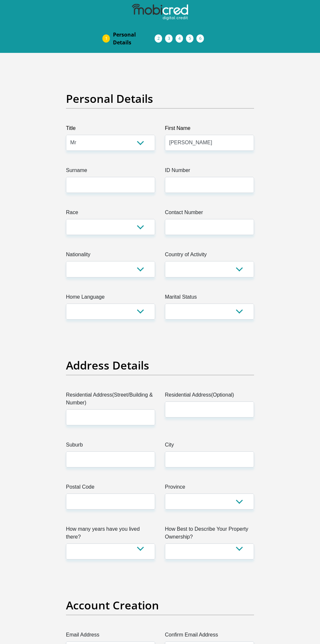  I want to click on input: First Name, so click(209, 143).